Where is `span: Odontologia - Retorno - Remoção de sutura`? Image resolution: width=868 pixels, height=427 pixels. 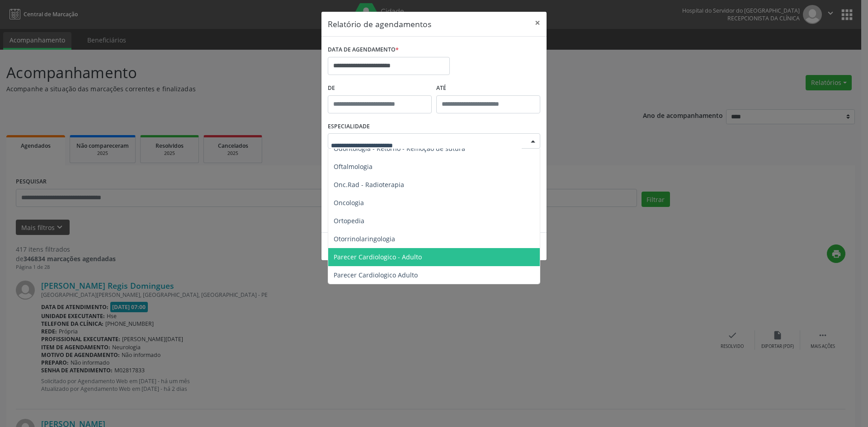 span: Odontologia - Retorno - Remoção de sutura is located at coordinates (399, 148).